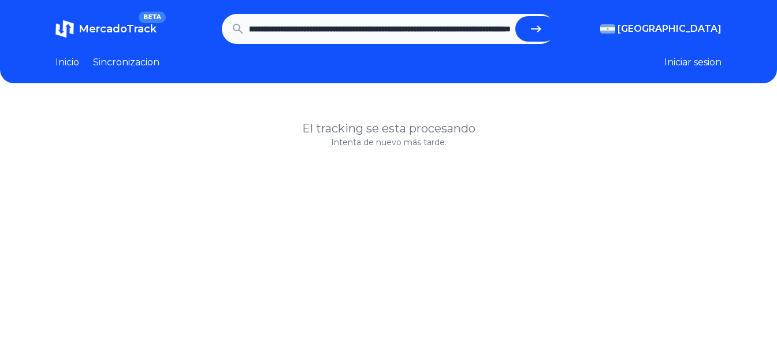 The image size is (777, 362). Describe the element at coordinates (608, 29) in the screenshot. I see `img: Argentina` at that location.